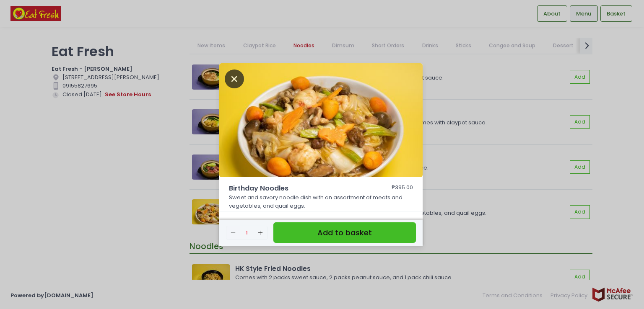 This screenshot has width=644, height=309. What do you see at coordinates (298, 188) in the screenshot?
I see `span: Birthday Noodles` at bounding box center [298, 188].